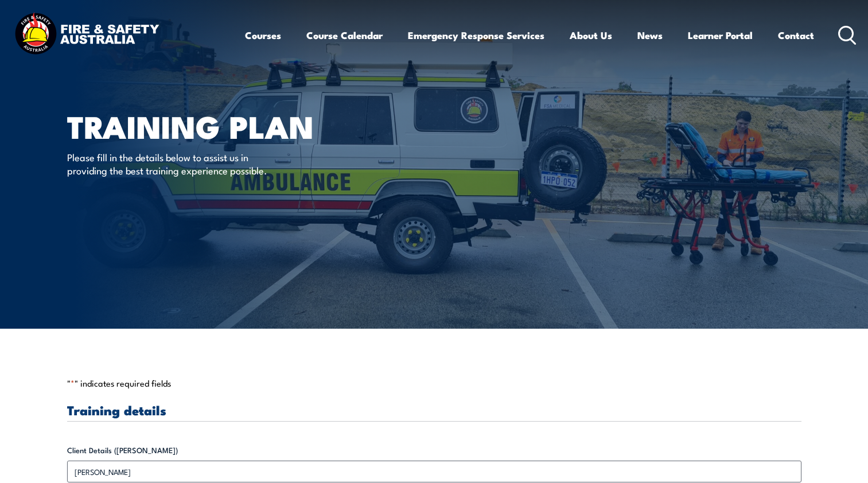  I want to click on a: Contact, so click(796, 35).